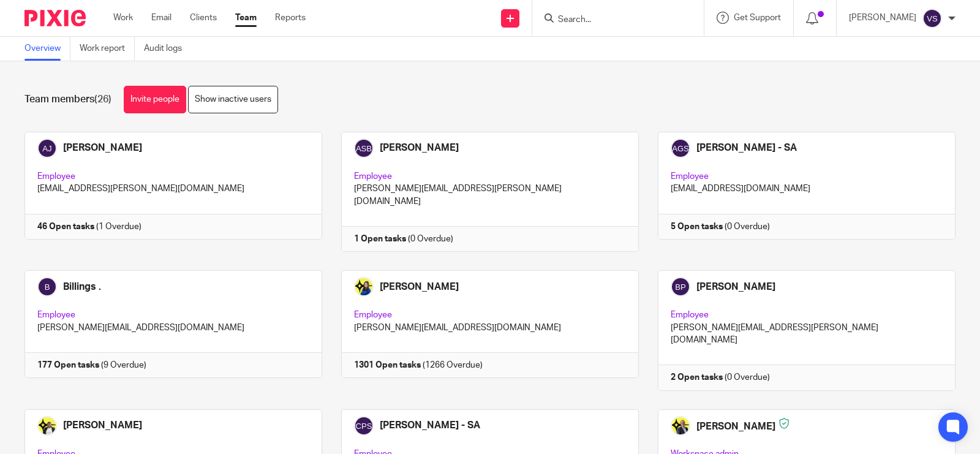 This screenshot has width=980, height=454. Describe the element at coordinates (232, 99) in the screenshot. I see `a: Show inactive users` at that location.